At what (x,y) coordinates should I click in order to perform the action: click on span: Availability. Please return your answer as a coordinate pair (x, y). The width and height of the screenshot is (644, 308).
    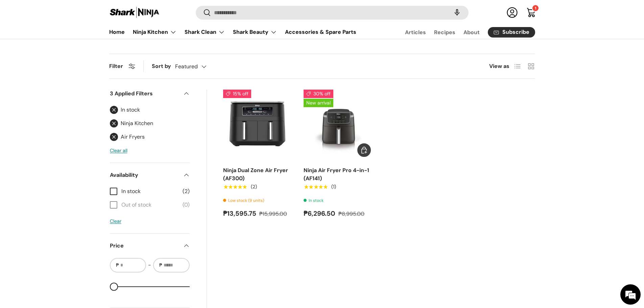
    Looking at the image, I should click on (144, 175).